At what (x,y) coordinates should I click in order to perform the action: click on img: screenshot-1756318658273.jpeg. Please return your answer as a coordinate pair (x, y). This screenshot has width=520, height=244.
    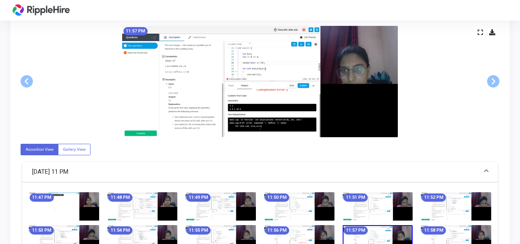
    Looking at the image, I should click on (64, 207).